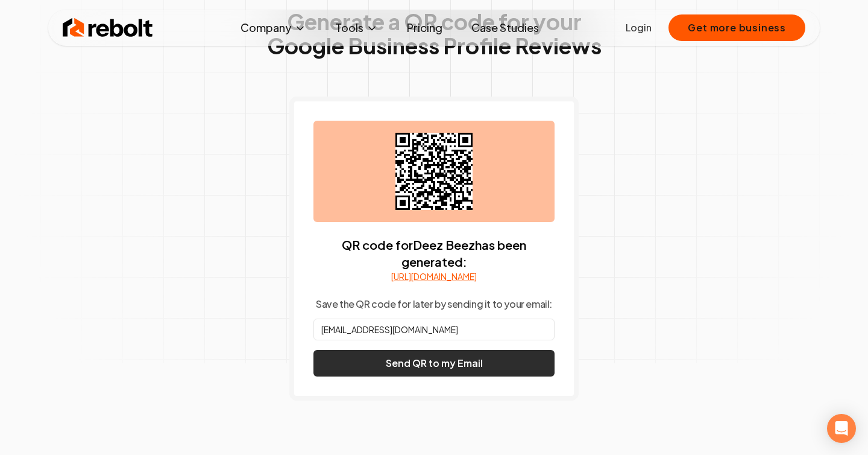 The height and width of the screenshot is (455, 868). What do you see at coordinates (434, 363) in the screenshot?
I see `button: Send QR to my Email` at bounding box center [434, 363].